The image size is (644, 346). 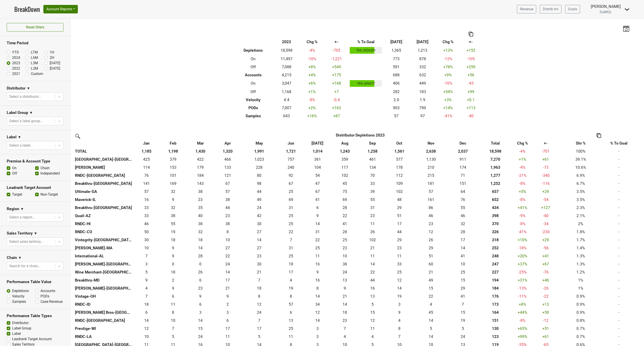 I want to click on td: 1,213, so click(x=423, y=50).